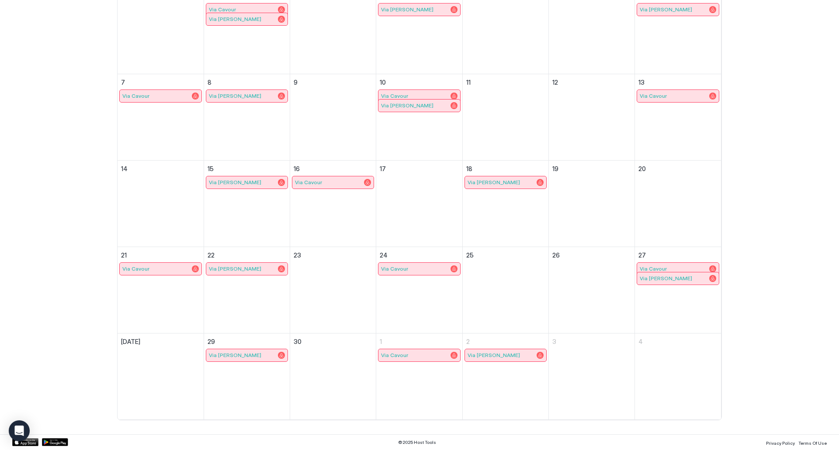 The height and width of the screenshot is (450, 839). What do you see at coordinates (419, 117) in the screenshot?
I see `td: September 10, 2025` at bounding box center [419, 117].